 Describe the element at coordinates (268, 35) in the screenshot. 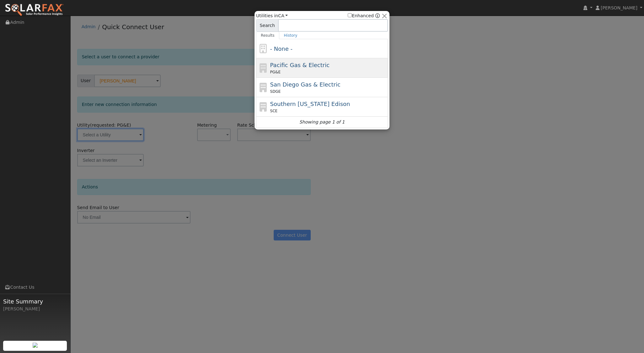

I see `a: Results` at that location.